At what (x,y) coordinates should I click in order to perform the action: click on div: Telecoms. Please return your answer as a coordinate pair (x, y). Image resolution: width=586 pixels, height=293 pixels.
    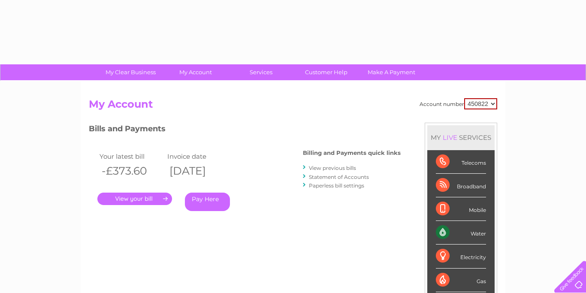
    Looking at the image, I should click on (461, 162).